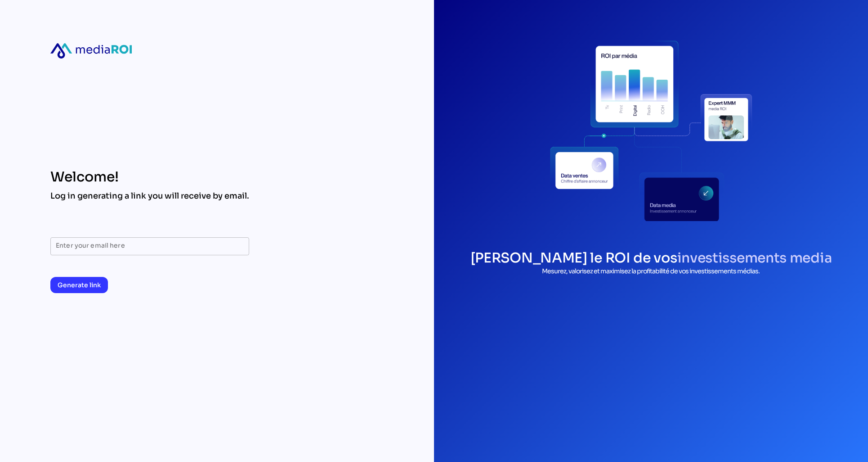 The width and height of the screenshot is (868, 462). I want to click on p: Mesurez, valorisez et maximisez la profitabilité de vos investissements médias., so click(652, 271).